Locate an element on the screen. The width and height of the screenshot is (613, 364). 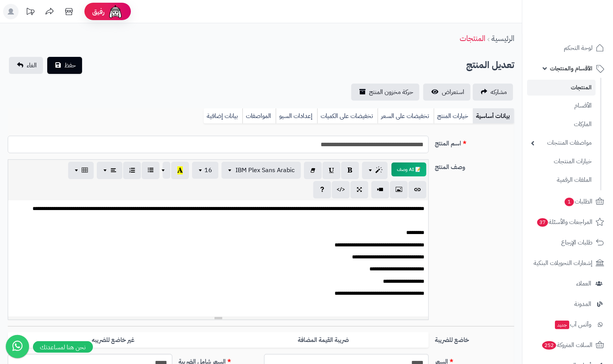
button: IBM Plex Sans Arabic is located at coordinates (261, 170).